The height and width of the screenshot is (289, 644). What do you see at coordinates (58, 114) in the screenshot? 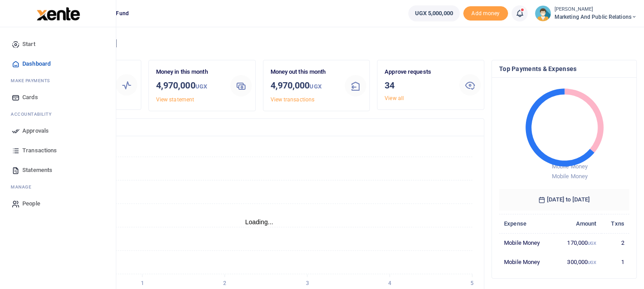
I see `li: Ac` at bounding box center [58, 114].